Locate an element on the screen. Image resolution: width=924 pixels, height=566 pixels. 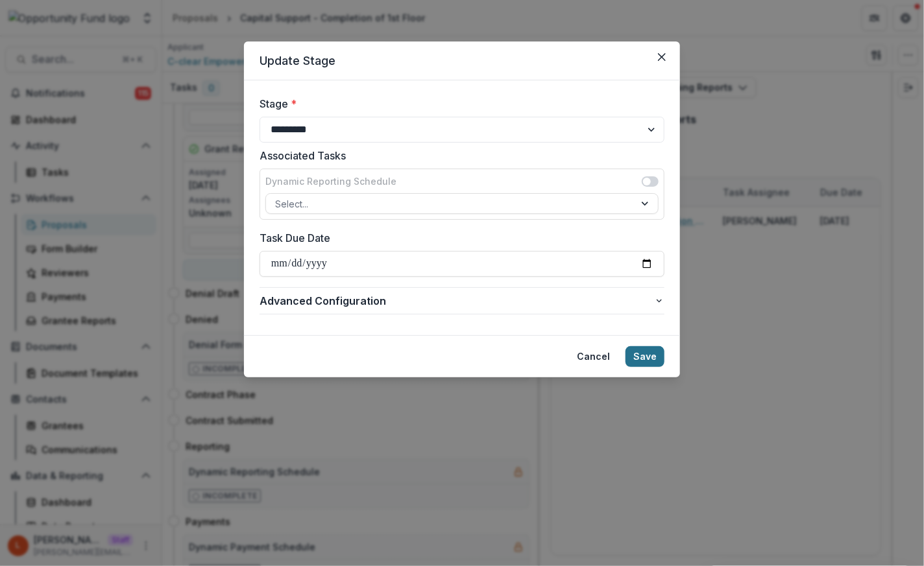
header: Update Stage is located at coordinates (462, 61).